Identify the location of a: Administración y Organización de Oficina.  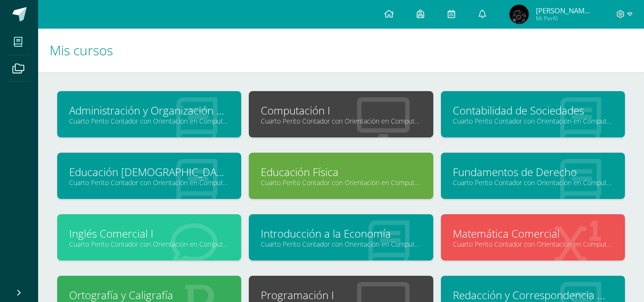
(149, 110).